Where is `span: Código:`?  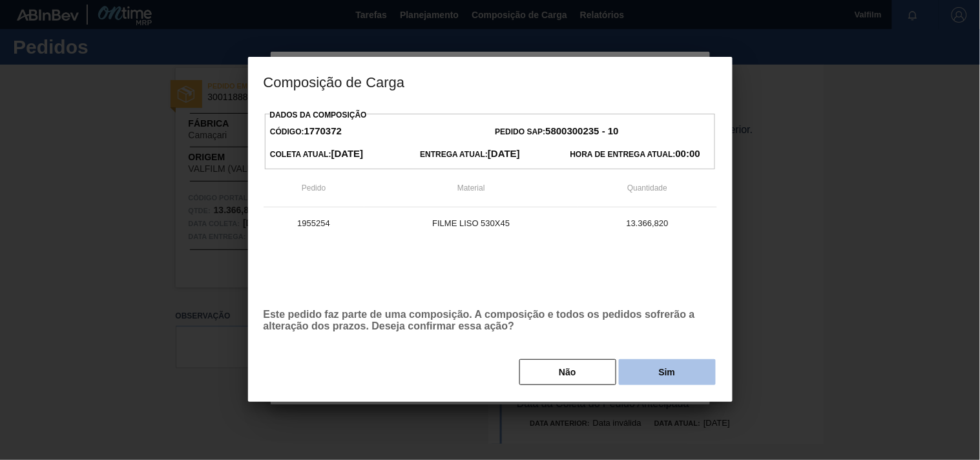 span: Código: is located at coordinates (306, 132).